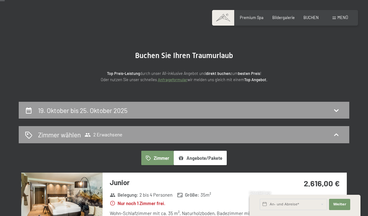  Describe the element at coordinates (311, 17) in the screenshot. I see `span: BUCHEN` at that location.